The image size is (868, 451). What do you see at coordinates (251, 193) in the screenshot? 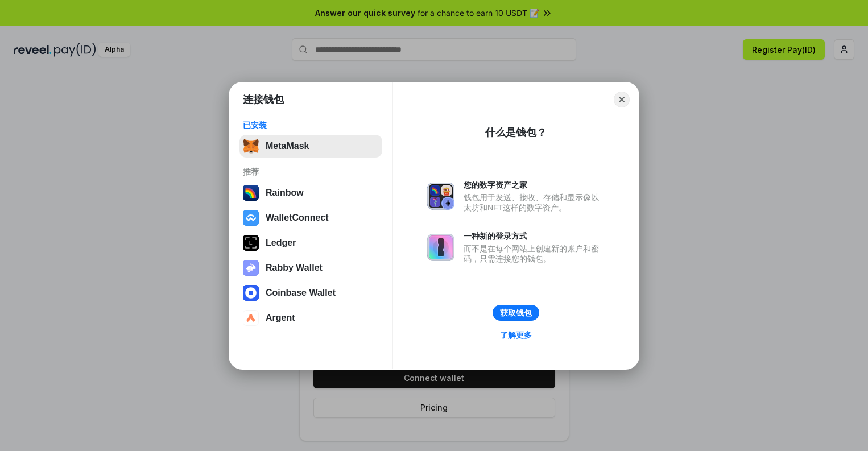
I see `img: svg+xml,%3Csvg%20width%3D%22120%22%20height%3D%22120%22%20viewBox%3D%220%200%20120%20120%22%20fil...` at bounding box center [251, 193].